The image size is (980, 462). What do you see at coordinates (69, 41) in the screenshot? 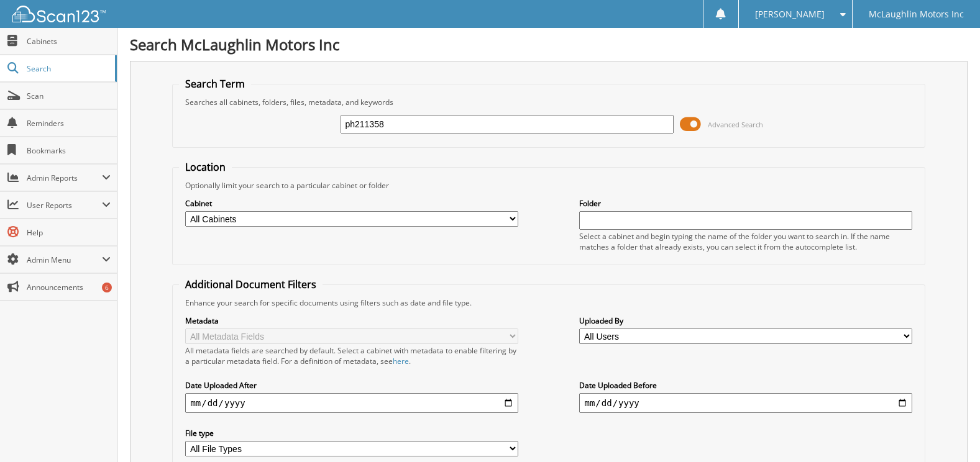
I see `span: Cabinets` at bounding box center [69, 41].